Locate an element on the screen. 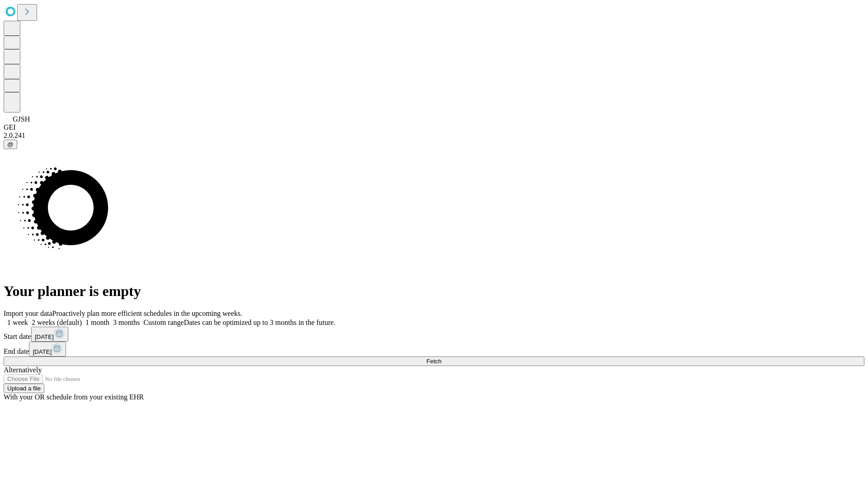 The width and height of the screenshot is (868, 488). button: Upload a file is located at coordinates (24, 388).